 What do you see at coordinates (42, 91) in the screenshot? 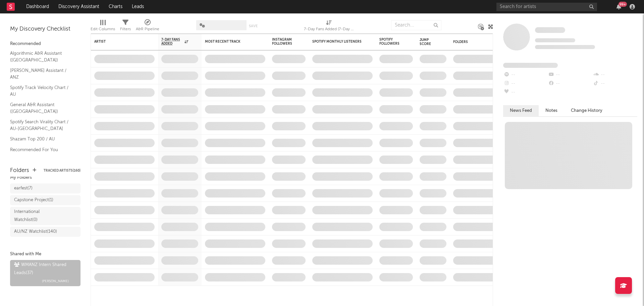
I see `a: Spotify Track Velocity Chart / AU` at bounding box center [42, 91].